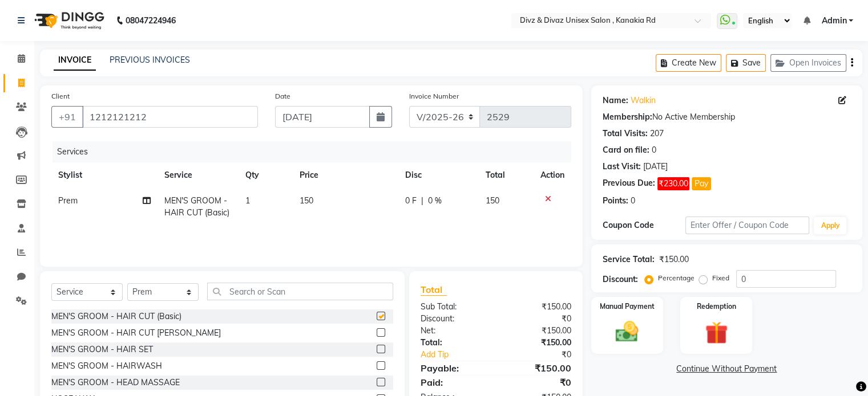  What do you see at coordinates (717, 307) in the screenshot?
I see `label: Redemption` at bounding box center [717, 307].